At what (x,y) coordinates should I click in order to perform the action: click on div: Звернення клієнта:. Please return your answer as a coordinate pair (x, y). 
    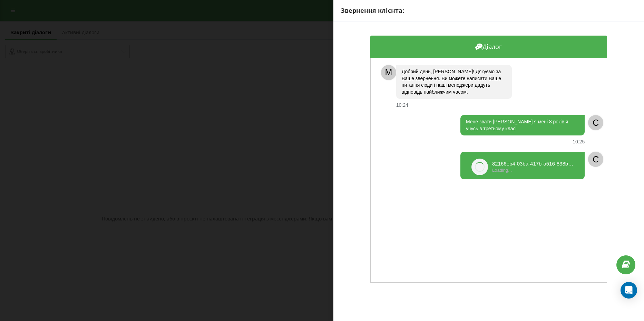
    Looking at the image, I should click on (488, 10).